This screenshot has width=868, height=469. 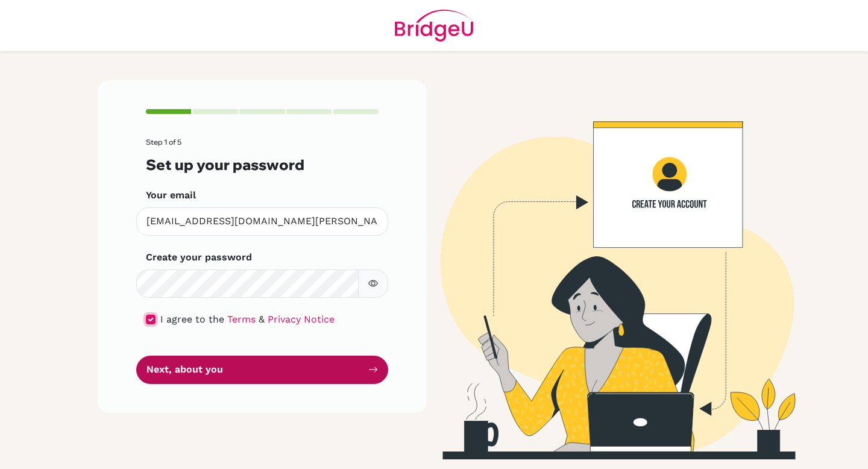 What do you see at coordinates (163, 142) in the screenshot?
I see `span: Step 1 of 5` at bounding box center [163, 142].